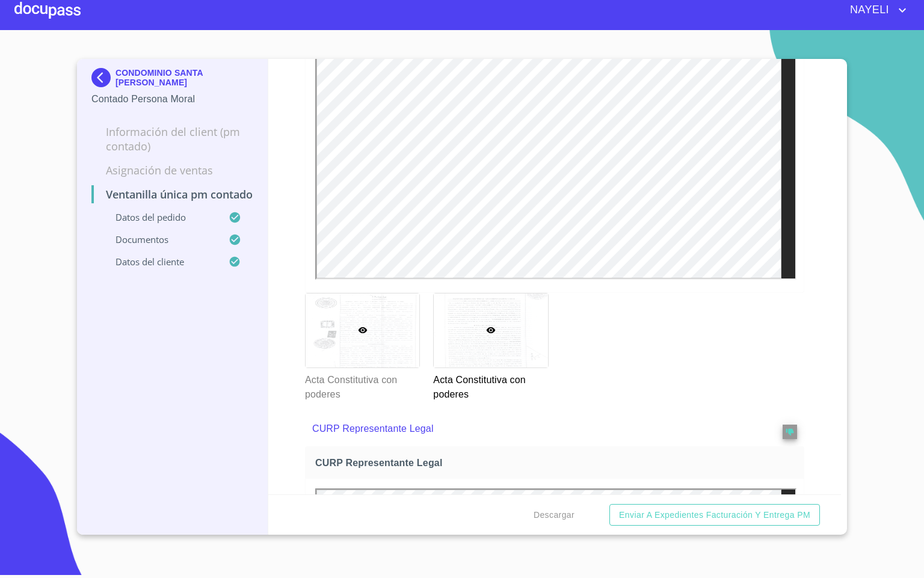  What do you see at coordinates (554, 515) in the screenshot?
I see `span: Descargar` at bounding box center [554, 515].